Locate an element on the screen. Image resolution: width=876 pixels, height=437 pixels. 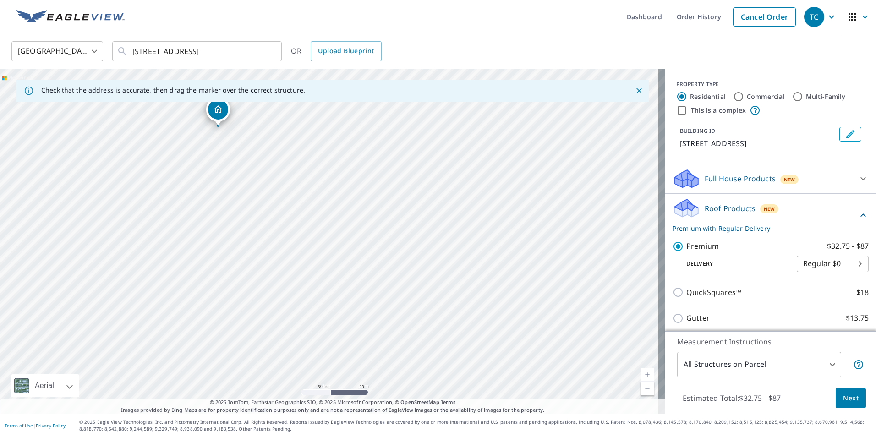
p: Premium with Regular Delivery is located at coordinates (765, 228).